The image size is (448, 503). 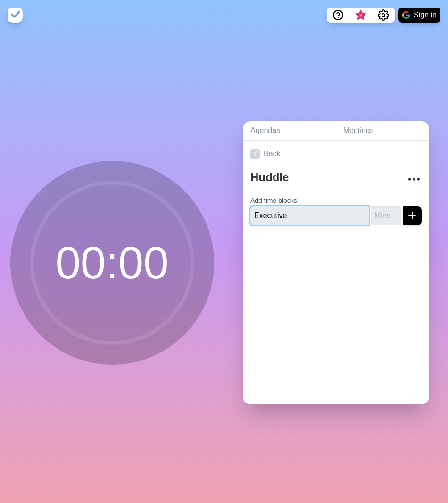 I want to click on input: Mins, so click(x=386, y=216).